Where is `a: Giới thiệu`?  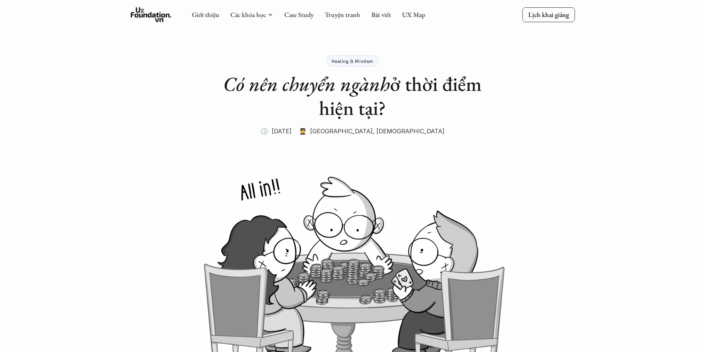 a: Giới thiệu is located at coordinates (205, 14).